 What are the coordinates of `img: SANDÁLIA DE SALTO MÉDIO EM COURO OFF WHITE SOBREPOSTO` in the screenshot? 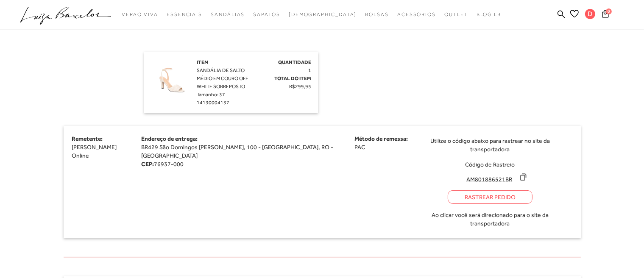 It's located at (171, 80).